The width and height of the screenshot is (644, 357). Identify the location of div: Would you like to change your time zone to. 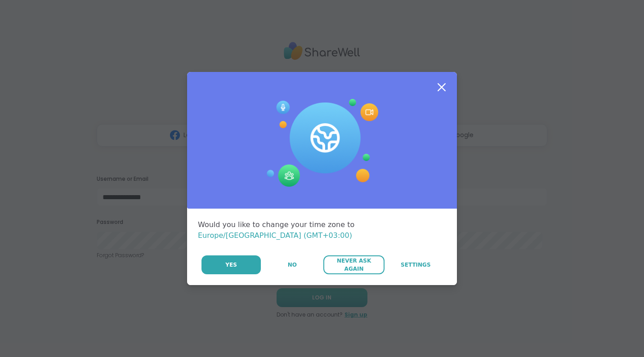
(322, 230).